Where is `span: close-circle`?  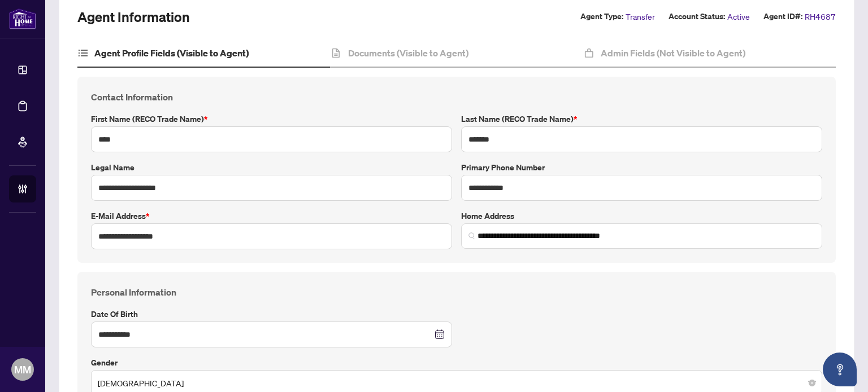
span: close-circle is located at coordinates (812, 383).